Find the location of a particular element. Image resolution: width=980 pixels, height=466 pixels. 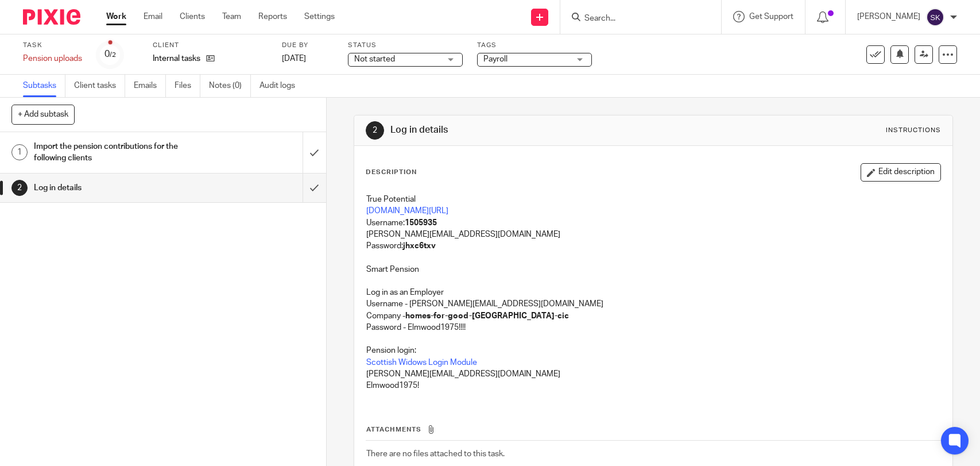

small: /2 is located at coordinates (112, 54).